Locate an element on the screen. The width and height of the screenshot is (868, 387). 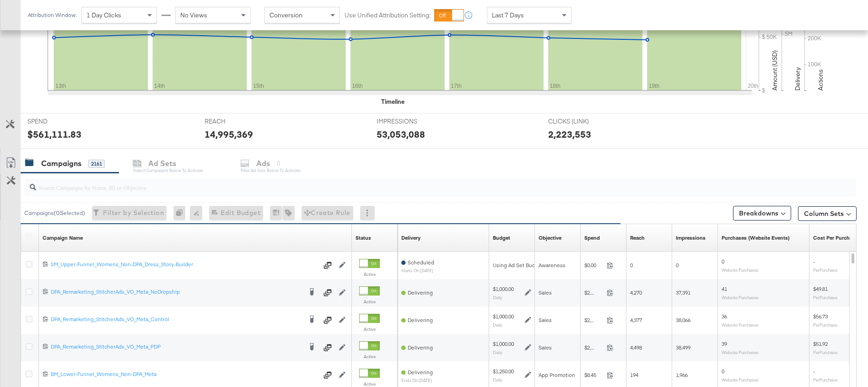
div: Delivery is located at coordinates (411, 238).